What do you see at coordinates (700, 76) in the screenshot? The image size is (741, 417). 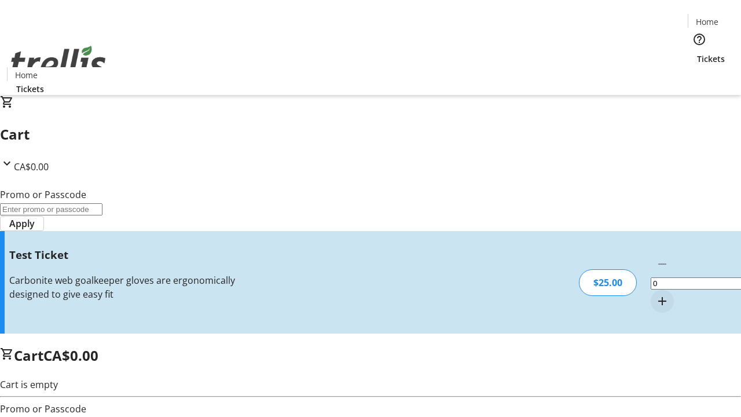 I see `button: Cart` at bounding box center [700, 76].